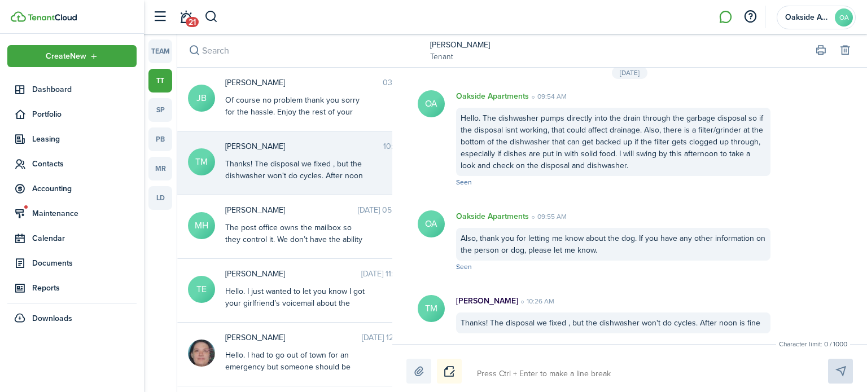  What do you see at coordinates (548, 217) in the screenshot?
I see `time: 09:55 AM` at bounding box center [548, 217].